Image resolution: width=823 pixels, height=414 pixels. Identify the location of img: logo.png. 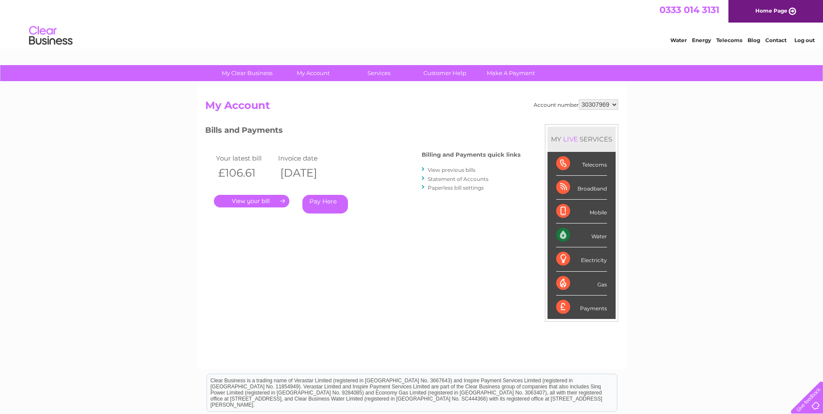
(51, 36).